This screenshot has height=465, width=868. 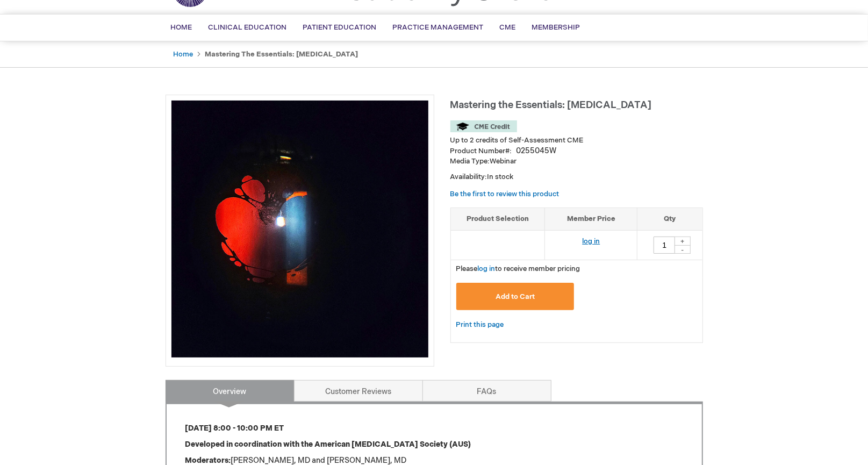 What do you see at coordinates (518, 269) in the screenshot?
I see `span: Please to receive member pricing` at bounding box center [518, 269].